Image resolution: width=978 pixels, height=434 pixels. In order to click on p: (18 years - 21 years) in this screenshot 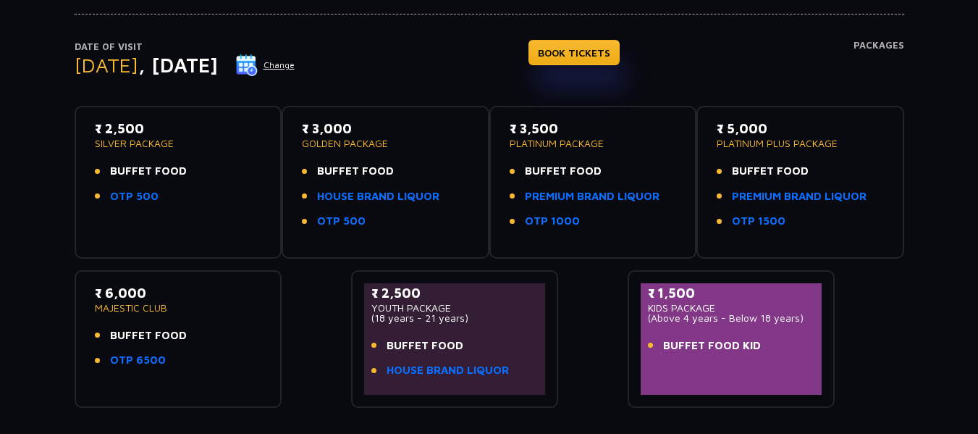, I will do `click(455, 318)`.